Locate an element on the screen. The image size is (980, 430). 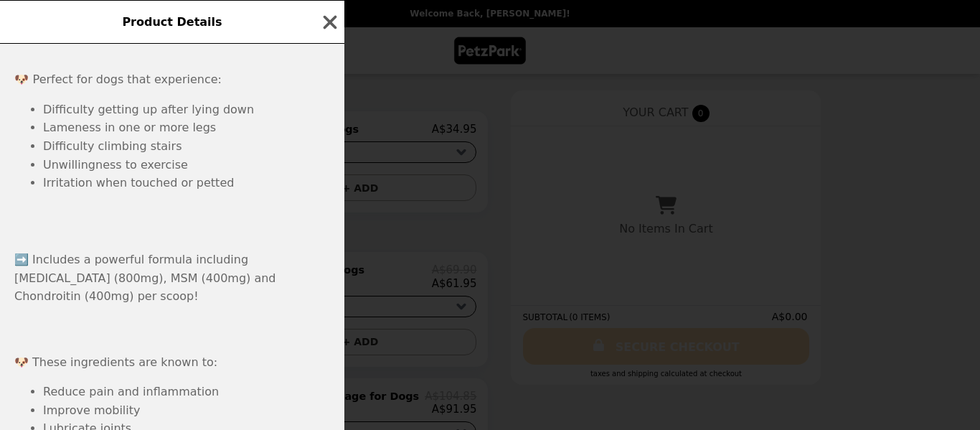
span: 🐶 Perfect for dogs that experience: is located at coordinates (118, 79).